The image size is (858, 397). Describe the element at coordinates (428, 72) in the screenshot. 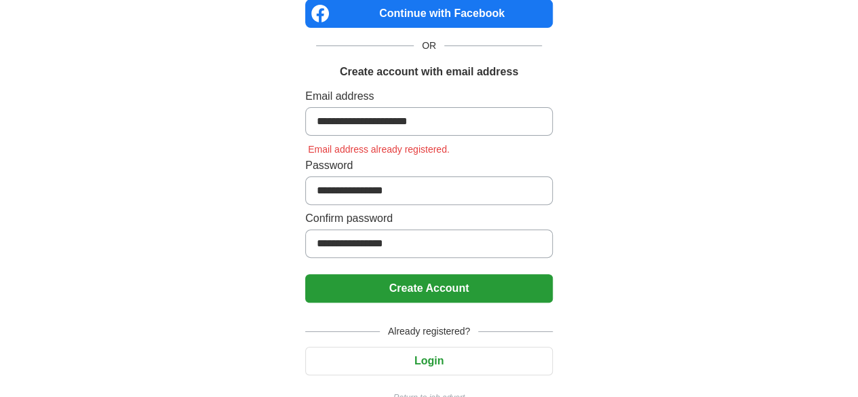

I see `h1: Create account with email address` at that location.